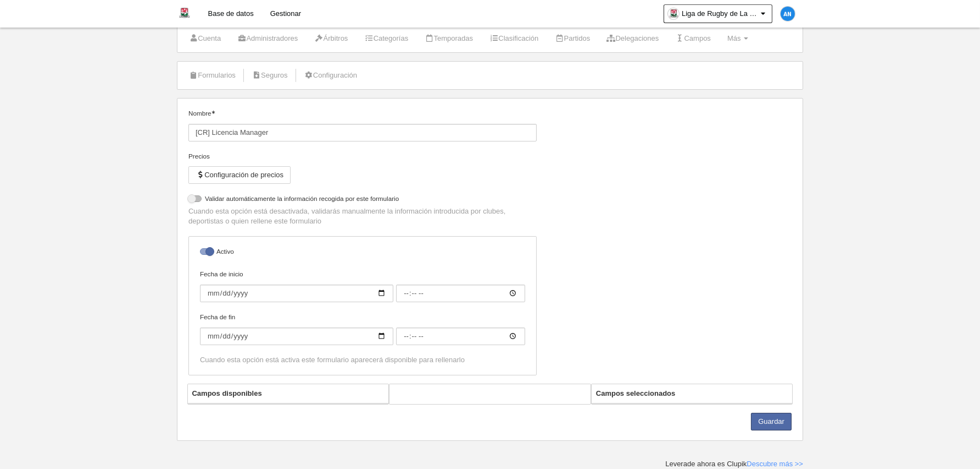 This screenshot has width=980, height=469. What do you see at coordinates (363, 156) in the screenshot?
I see `div: Precios` at bounding box center [363, 156].